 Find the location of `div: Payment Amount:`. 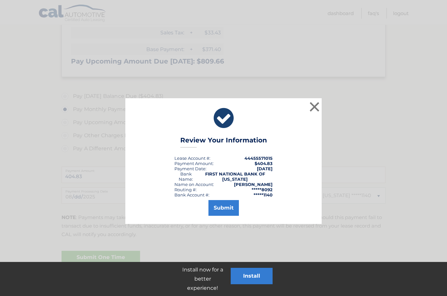

div: Payment Amount: is located at coordinates (194, 163).